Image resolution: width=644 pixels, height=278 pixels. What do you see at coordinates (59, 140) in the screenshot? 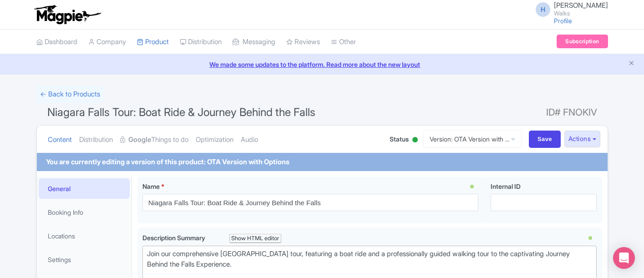
I see `a: Content` at bounding box center [59, 140].